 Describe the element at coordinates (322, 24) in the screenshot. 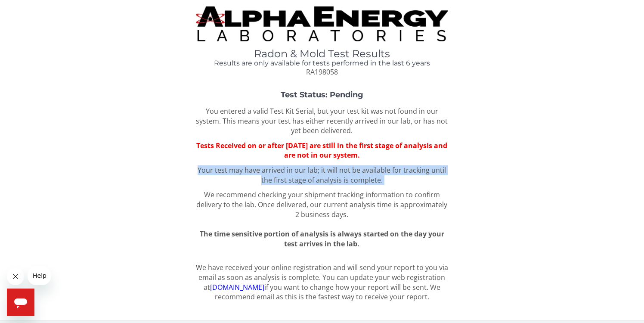

I see `img: TightCrop.jpg` at that location.